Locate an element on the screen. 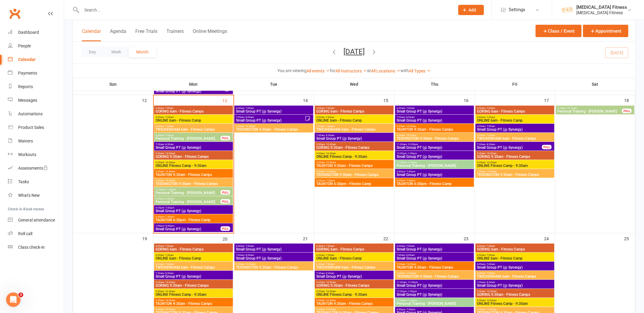 The image size is (644, 313). span: 5:00pm is located at coordinates (188, 199).